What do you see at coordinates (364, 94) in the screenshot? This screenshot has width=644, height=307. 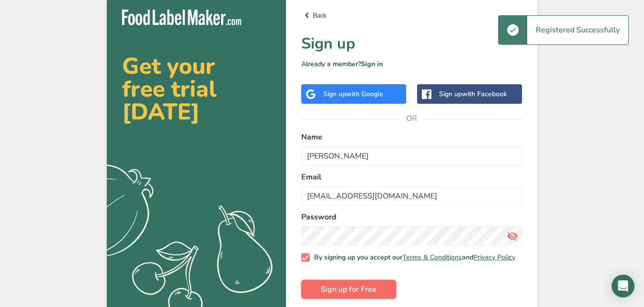 I see `span: with Google` at bounding box center [364, 94].